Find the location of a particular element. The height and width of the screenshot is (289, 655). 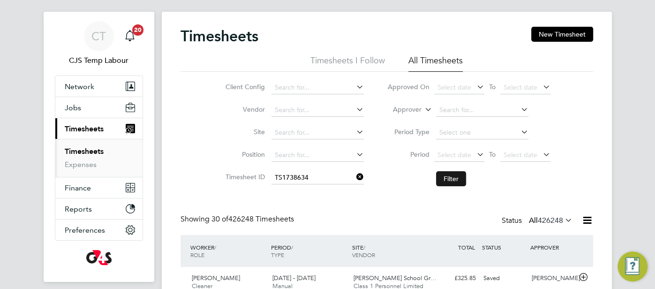

label: Approved On is located at coordinates (408, 87).